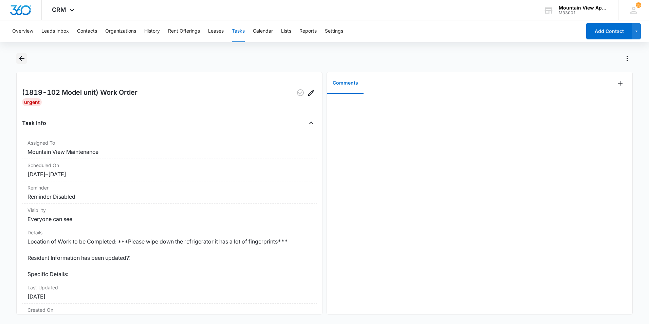 The image size is (649, 324). I want to click on button: Organizations, so click(121, 31).